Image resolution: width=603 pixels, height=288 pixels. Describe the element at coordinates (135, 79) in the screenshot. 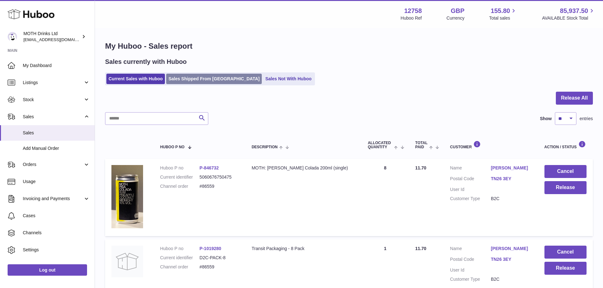

I see `a: Current Sales with Huboo` at that location.